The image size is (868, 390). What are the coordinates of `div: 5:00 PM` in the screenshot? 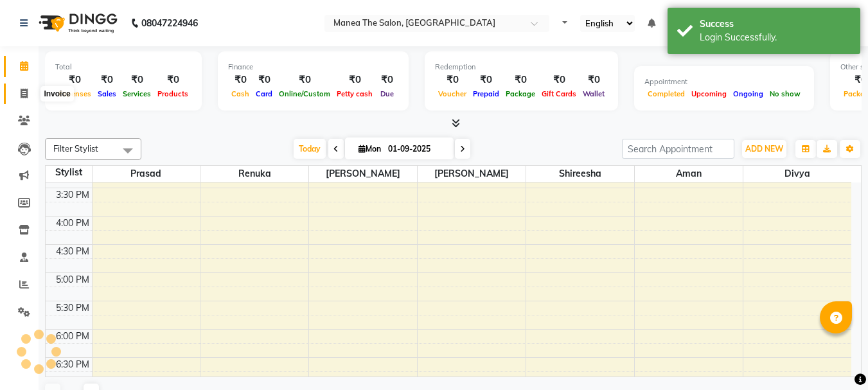 It's located at (73, 280).